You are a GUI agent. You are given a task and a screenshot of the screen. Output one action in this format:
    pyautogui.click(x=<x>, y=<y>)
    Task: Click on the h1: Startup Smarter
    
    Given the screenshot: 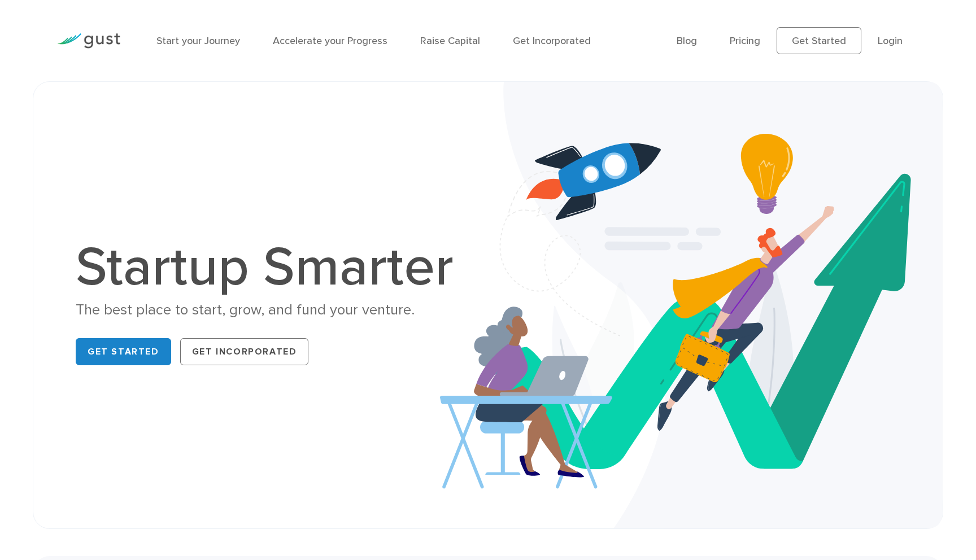 What is the action you would take?
    pyautogui.click(x=271, y=268)
    